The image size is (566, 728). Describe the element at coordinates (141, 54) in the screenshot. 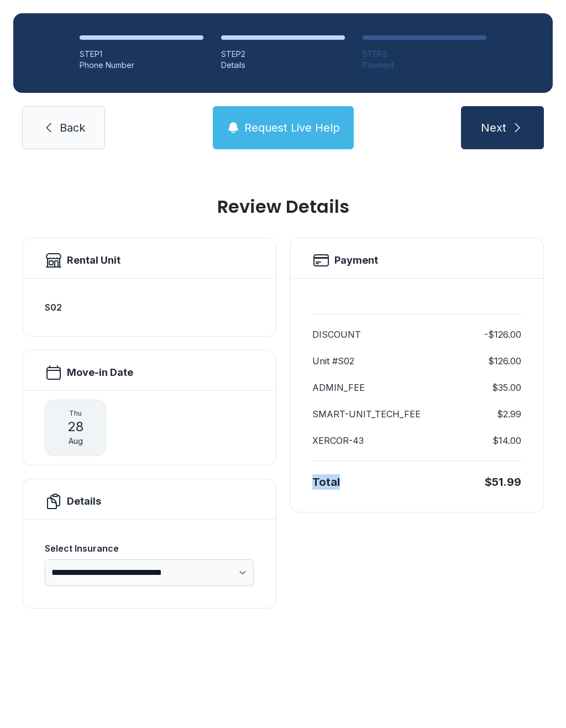

I see `div: STEP 1` at that location.